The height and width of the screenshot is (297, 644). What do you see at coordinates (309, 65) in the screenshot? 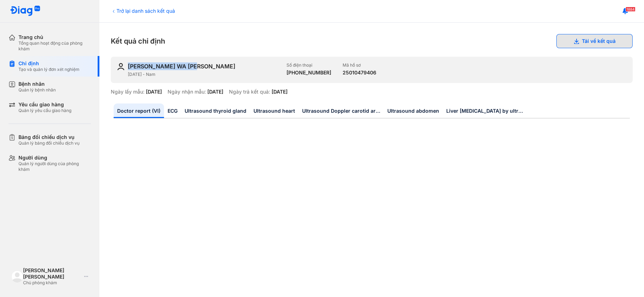
I see `div: Số điện thoại` at bounding box center [309, 65].